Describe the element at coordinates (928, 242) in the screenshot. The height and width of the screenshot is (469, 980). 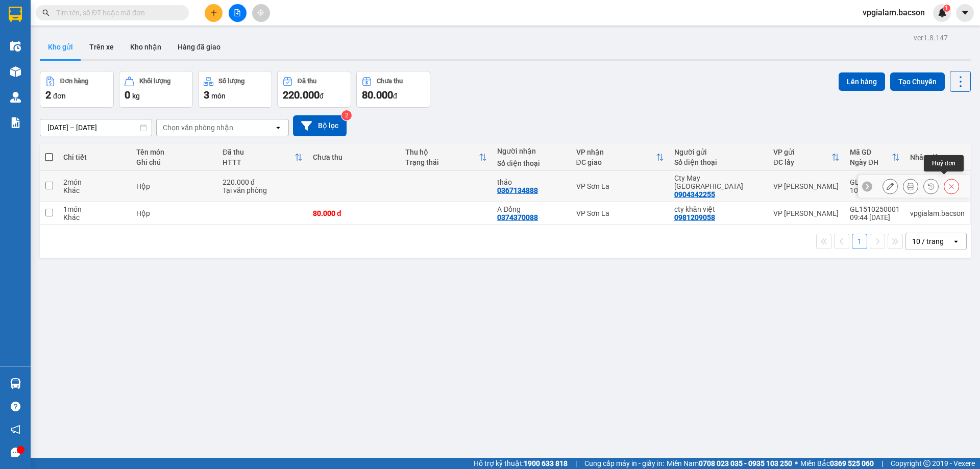
I see `div: 10 / trang` at that location.